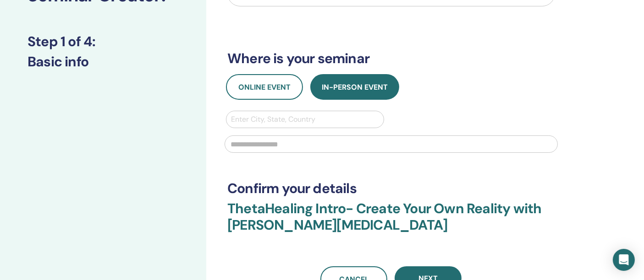 The height and width of the screenshot is (280, 644). What do you see at coordinates (264, 87) in the screenshot?
I see `span: Online Event` at bounding box center [264, 87].